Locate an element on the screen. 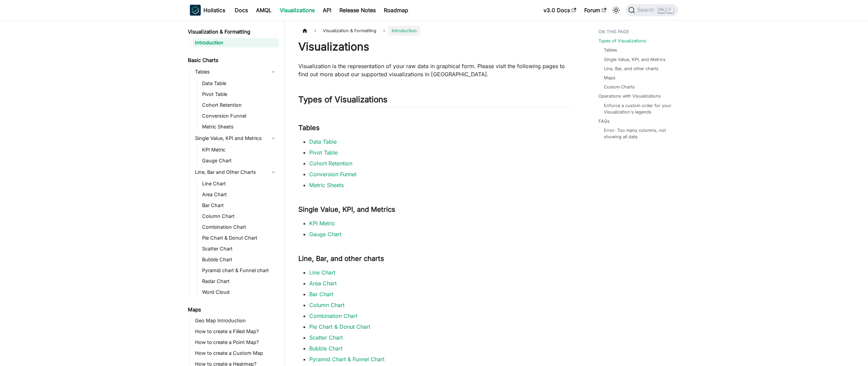 This screenshot has height=366, width=868. a: How to create a Custom Map is located at coordinates (235, 353).